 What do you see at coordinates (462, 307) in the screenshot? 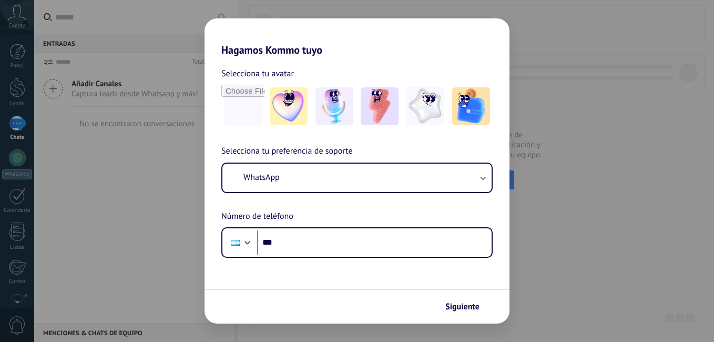
I see `span: Siguiente` at bounding box center [462, 307].